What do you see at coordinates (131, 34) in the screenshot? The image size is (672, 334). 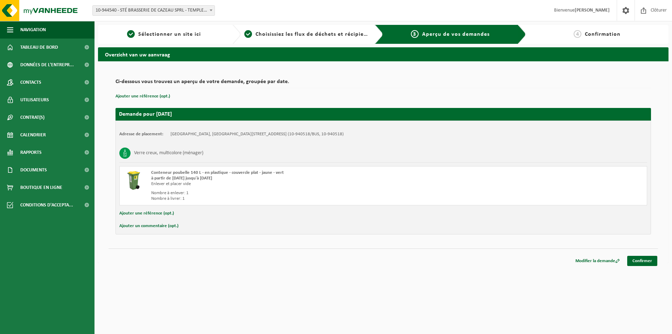 I see `span: 1` at bounding box center [131, 34].